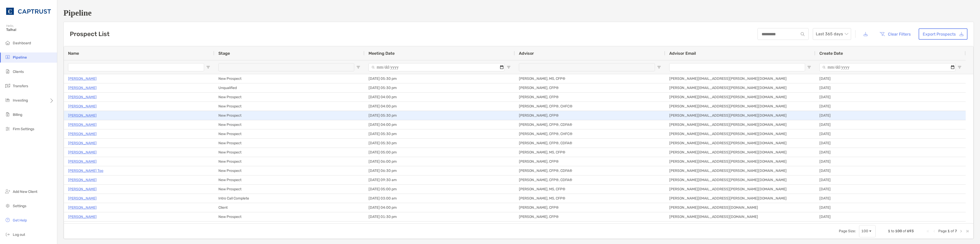 Image resolution: width=980 pixels, height=244 pixels. Describe the element at coordinates (289, 88) in the screenshot. I see `div: Unqualified` at that location.